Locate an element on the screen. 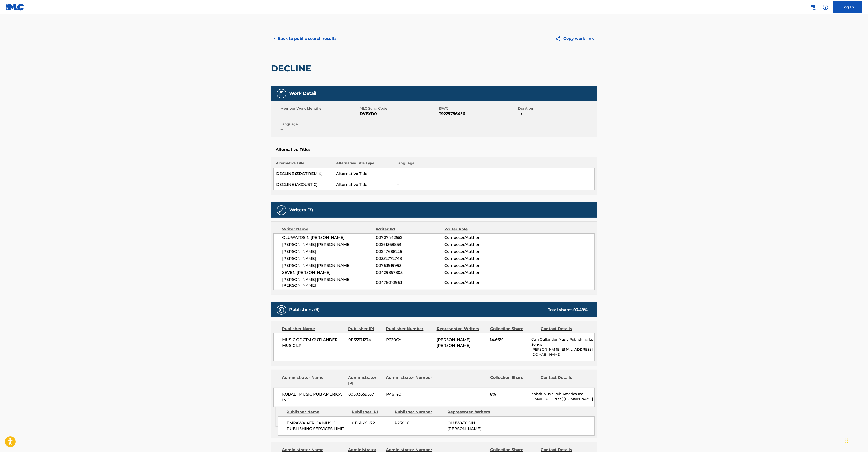 This screenshot has height=452, width=868. span: 00503659557 is located at coordinates (365, 394).